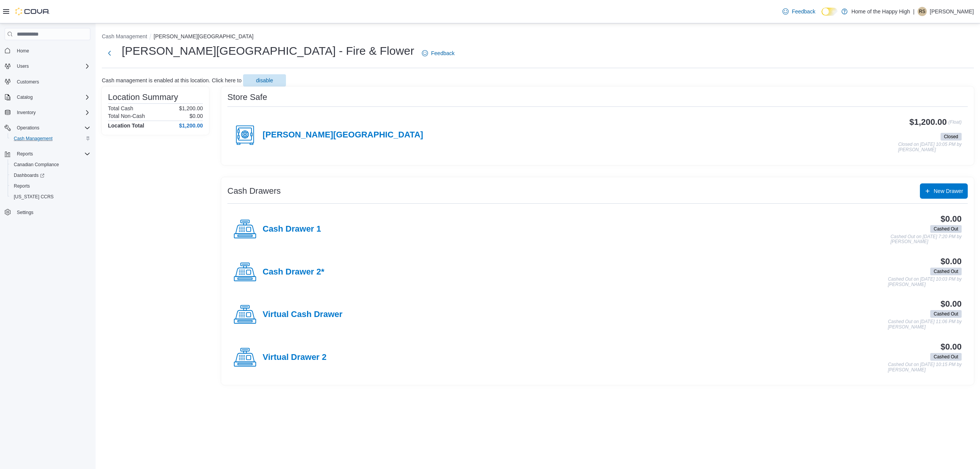  I want to click on nav: An example of EuiBreadcrumbs, so click(538, 37).